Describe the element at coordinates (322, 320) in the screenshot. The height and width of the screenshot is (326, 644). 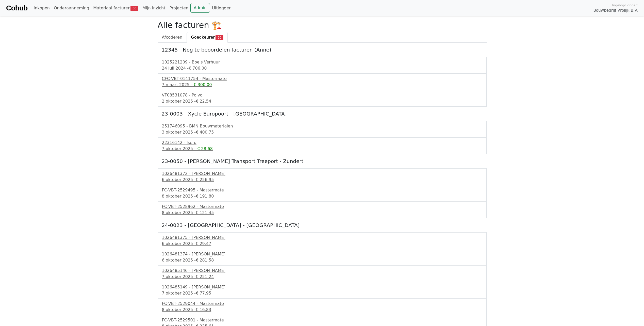
I see `div: FC-VBT-2529501 - Mastermate` at that location.